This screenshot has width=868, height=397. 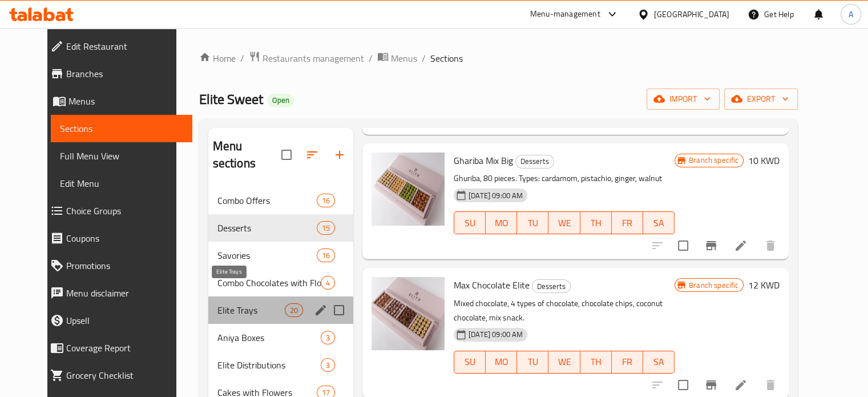 What do you see at coordinates (408, 189) in the screenshot?
I see `img: Ghariba Mix Big` at bounding box center [408, 189].